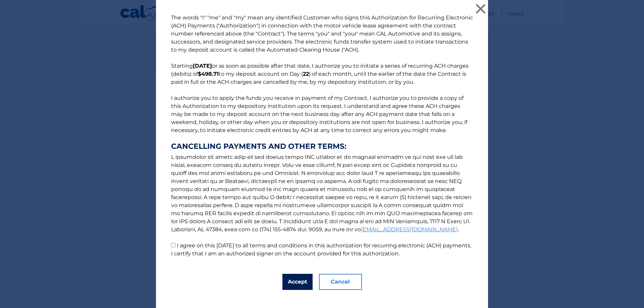 This screenshot has height=308, width=644. What do you see at coordinates (322, 136) in the screenshot?
I see `p: The words "I" "me" and "my" mean any identified Customer who signs this Authorization for Recurri...` at bounding box center [322, 136].